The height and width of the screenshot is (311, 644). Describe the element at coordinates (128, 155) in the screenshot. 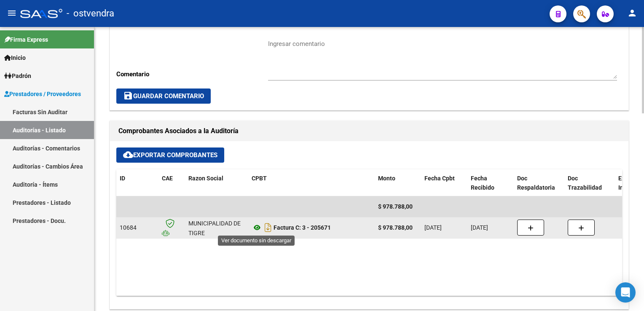

I see `mat-icon: cloud_download` at that location.